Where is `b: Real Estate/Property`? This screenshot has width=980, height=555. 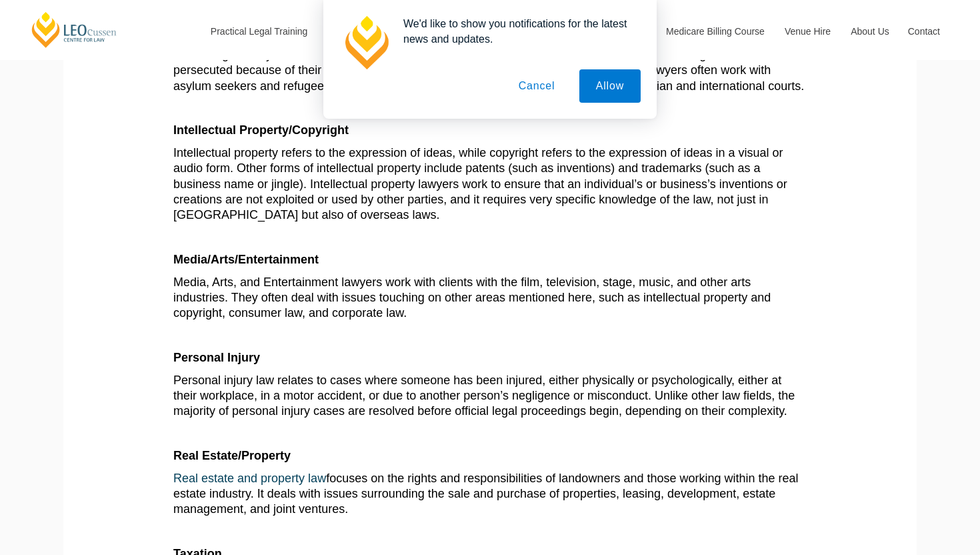 b: Real Estate/Property is located at coordinates (232, 455).